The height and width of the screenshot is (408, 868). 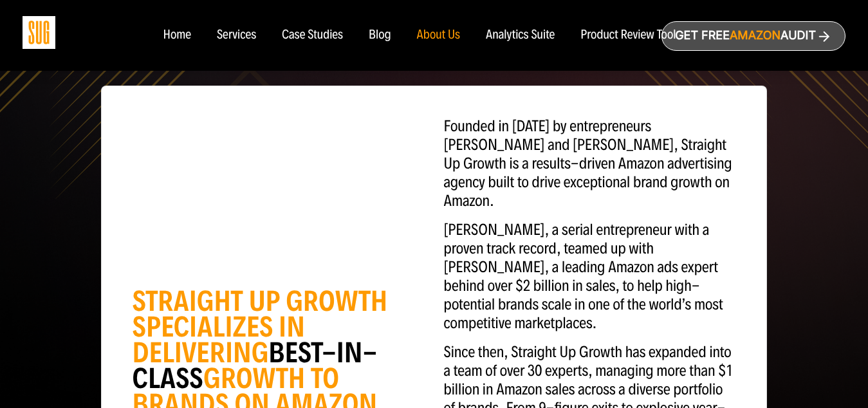 What do you see at coordinates (255, 365) in the screenshot?
I see `span: BEST-IN-CLASS` at bounding box center [255, 365].